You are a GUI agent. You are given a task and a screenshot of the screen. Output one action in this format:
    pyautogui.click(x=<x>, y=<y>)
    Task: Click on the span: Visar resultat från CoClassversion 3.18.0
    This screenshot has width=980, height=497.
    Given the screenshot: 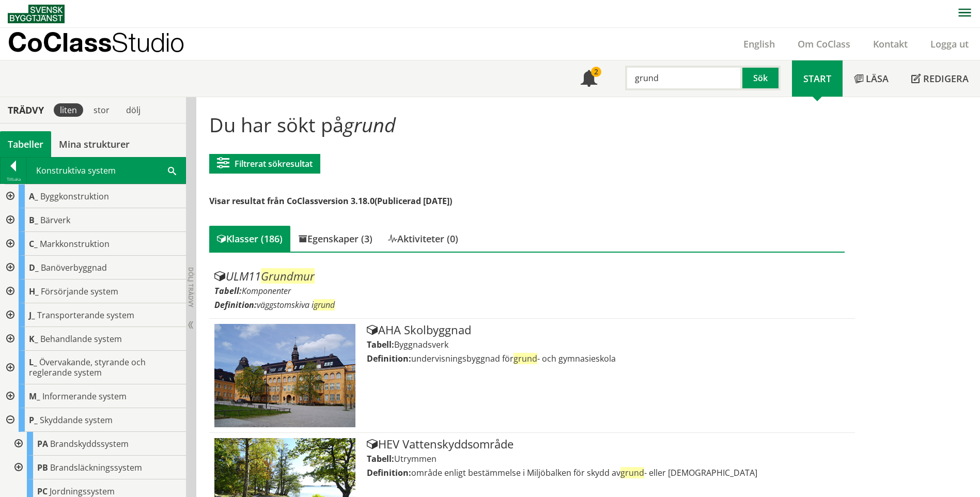 What is the action you would take?
    pyautogui.click(x=292, y=201)
    